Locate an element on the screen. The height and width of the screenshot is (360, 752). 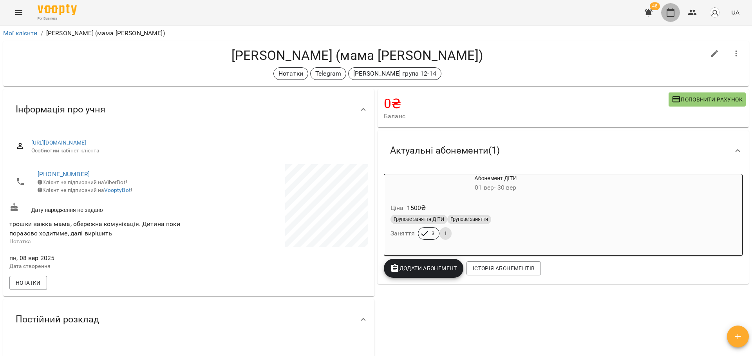
span: Постійний розклад is located at coordinates (57, 319).